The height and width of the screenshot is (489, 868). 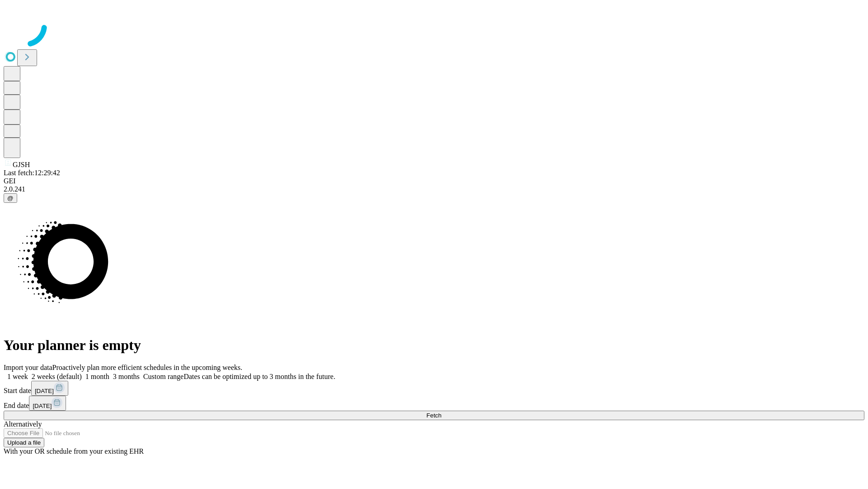 What do you see at coordinates (126, 376) in the screenshot?
I see `span: 3 months` at bounding box center [126, 376].